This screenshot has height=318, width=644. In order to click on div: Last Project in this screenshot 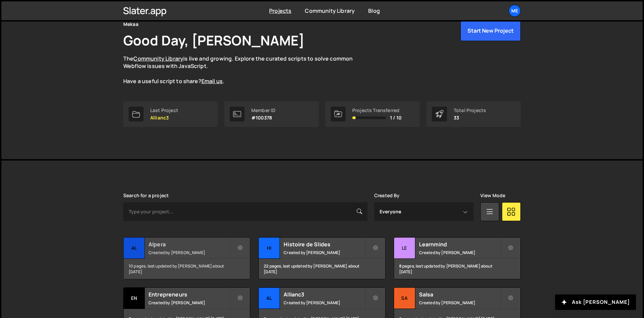, I will do `click(164, 110)`.